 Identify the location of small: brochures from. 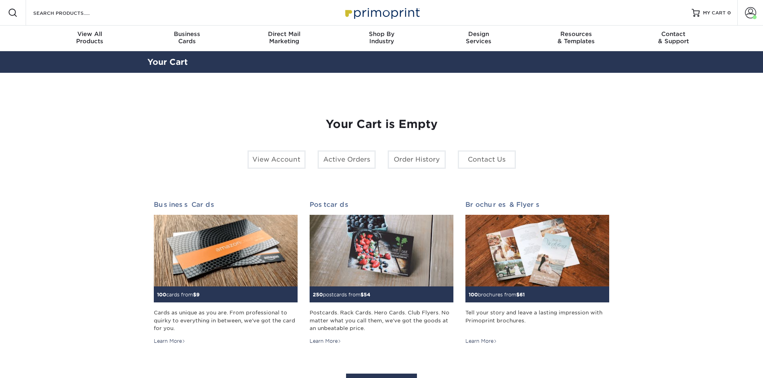
(496, 295).